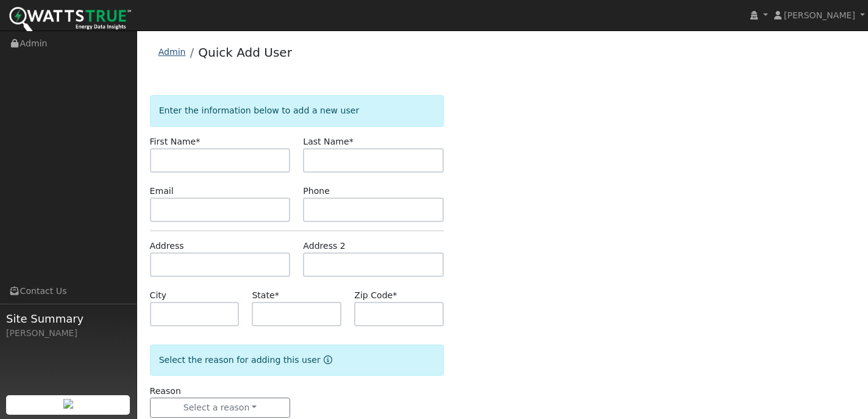  Describe the element at coordinates (172, 52) in the screenshot. I see `a: Admin` at that location.